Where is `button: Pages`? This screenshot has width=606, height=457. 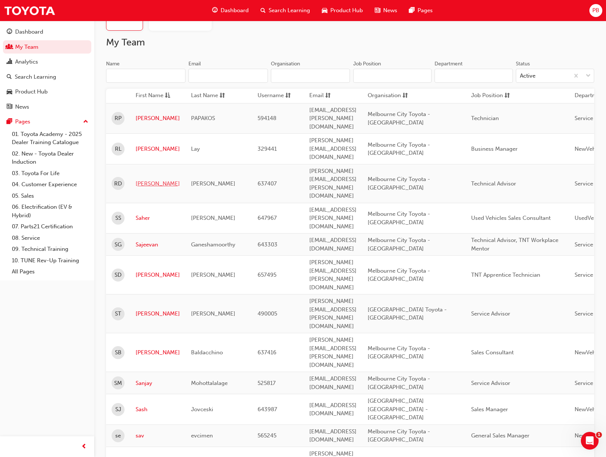
button: Pages is located at coordinates (47, 121).